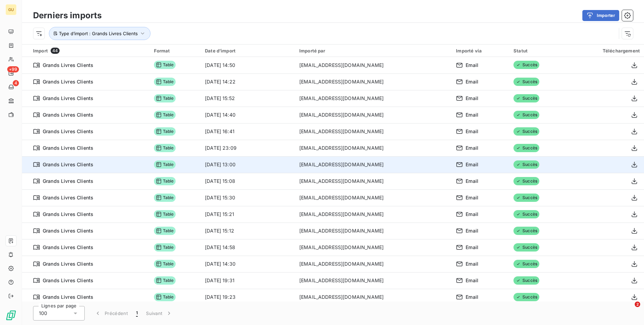 Image resolution: width=644 pixels, height=325 pixels. Describe the element at coordinates (100, 34) in the screenshot. I see `button: Type d’import : Grands Livres Clients` at that location.